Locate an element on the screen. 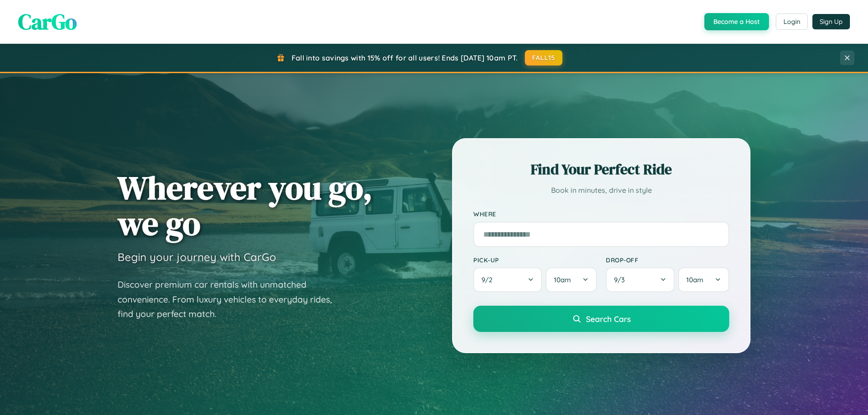 The width and height of the screenshot is (868, 415). button: Sign Up is located at coordinates (831, 21).